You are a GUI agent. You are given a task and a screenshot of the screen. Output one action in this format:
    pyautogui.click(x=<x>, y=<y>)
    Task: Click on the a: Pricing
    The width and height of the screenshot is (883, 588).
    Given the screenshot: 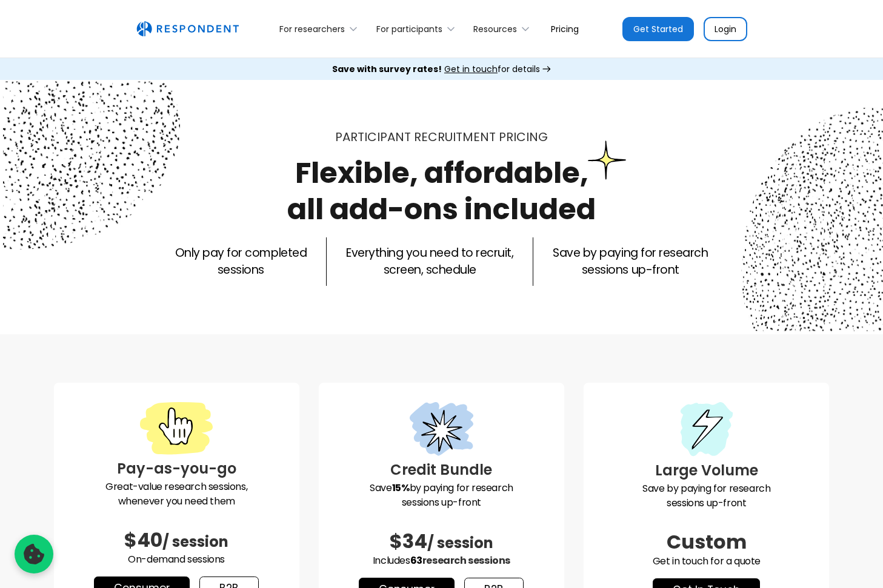 What is the action you would take?
    pyautogui.click(x=565, y=29)
    